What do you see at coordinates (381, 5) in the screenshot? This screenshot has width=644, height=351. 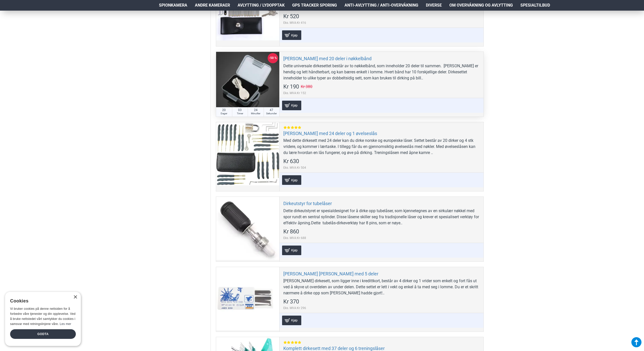 I see `span: Anti-avlytting / Anti-overvåkning` at bounding box center [381, 5].